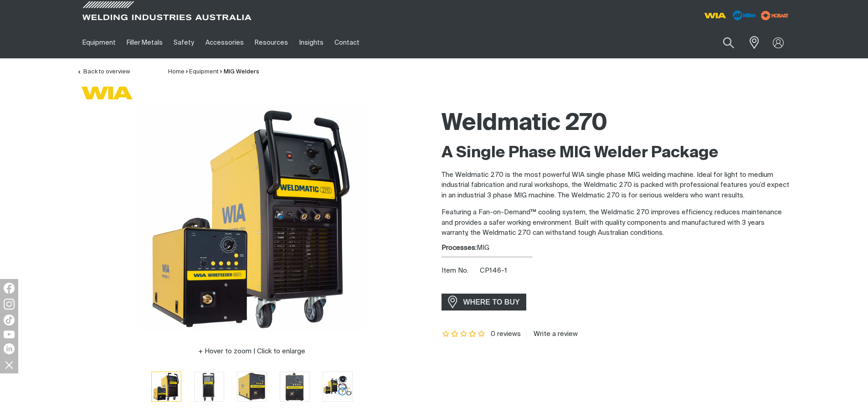  What do you see at coordinates (616, 153) in the screenshot?
I see `h2: A Single Phase MIG Welder Package` at bounding box center [616, 153].